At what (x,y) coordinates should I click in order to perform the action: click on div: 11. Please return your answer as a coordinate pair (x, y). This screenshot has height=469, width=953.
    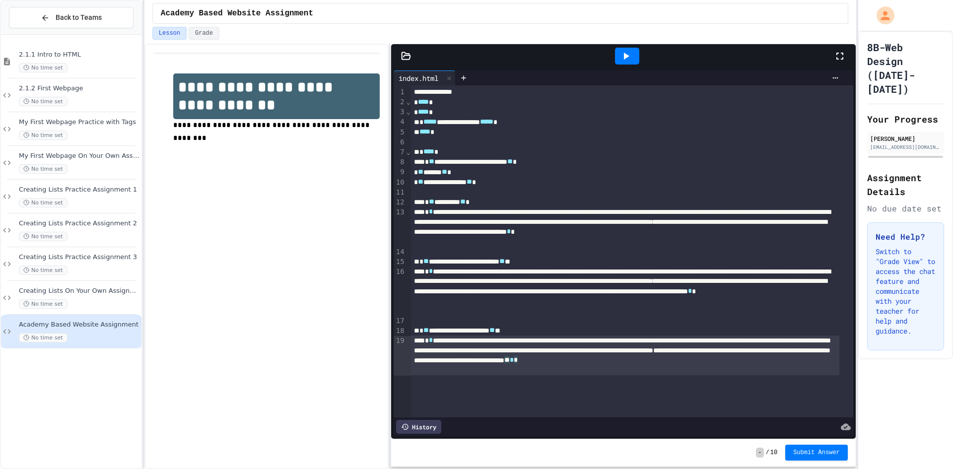
    Looking at the image, I should click on (400, 193).